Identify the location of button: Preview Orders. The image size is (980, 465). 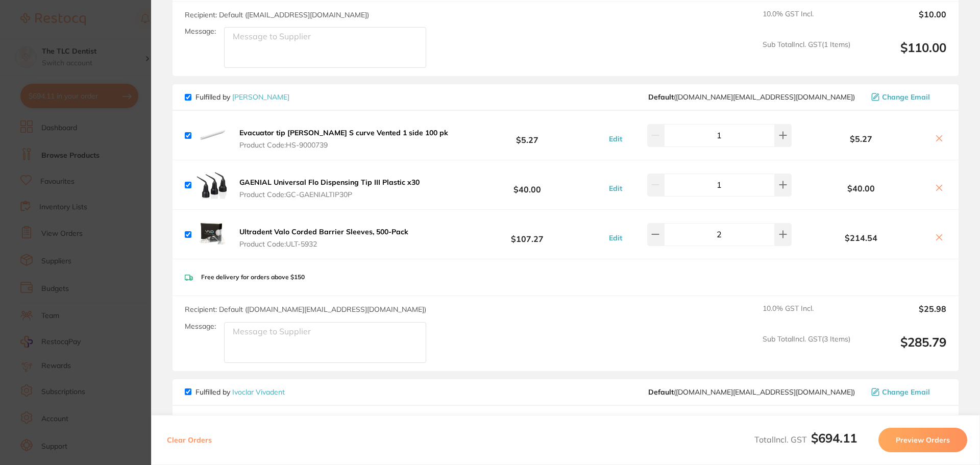
(923, 440).